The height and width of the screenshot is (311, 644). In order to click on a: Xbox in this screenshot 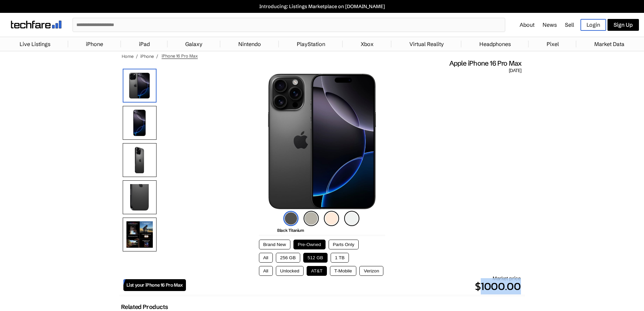, I will do `click(367, 44)`.